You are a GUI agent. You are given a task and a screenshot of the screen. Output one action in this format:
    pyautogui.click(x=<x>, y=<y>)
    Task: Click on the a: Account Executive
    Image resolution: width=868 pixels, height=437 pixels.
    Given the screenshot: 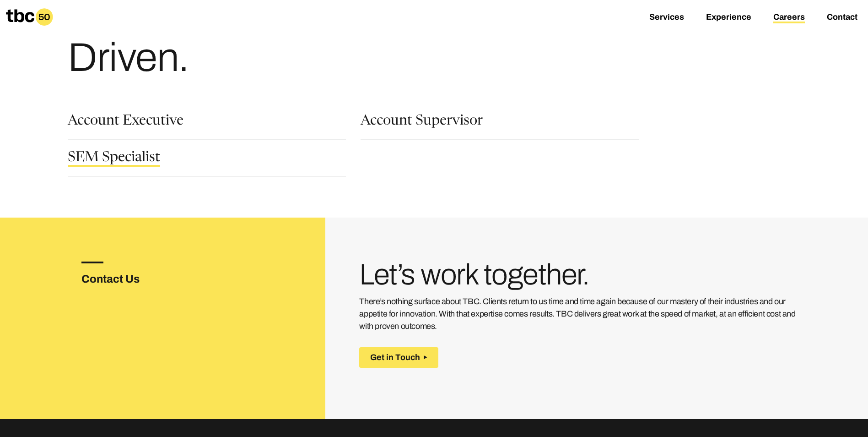 What is the action you would take?
    pyautogui.click(x=126, y=122)
    